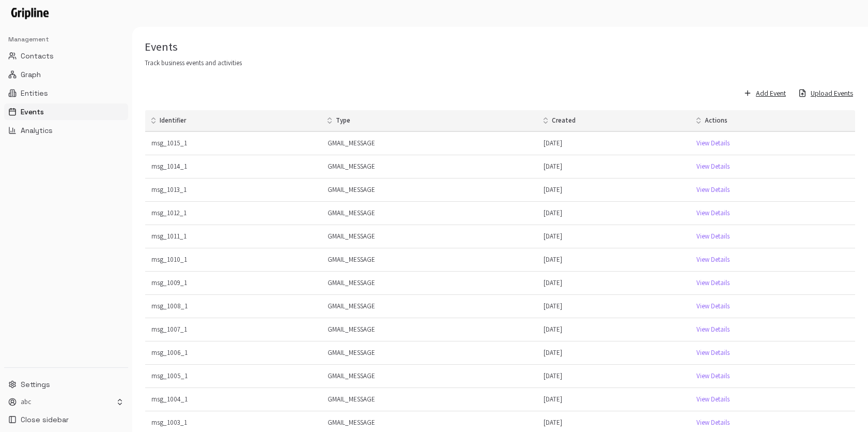  I want to click on p: msg_1012_1, so click(169, 213).